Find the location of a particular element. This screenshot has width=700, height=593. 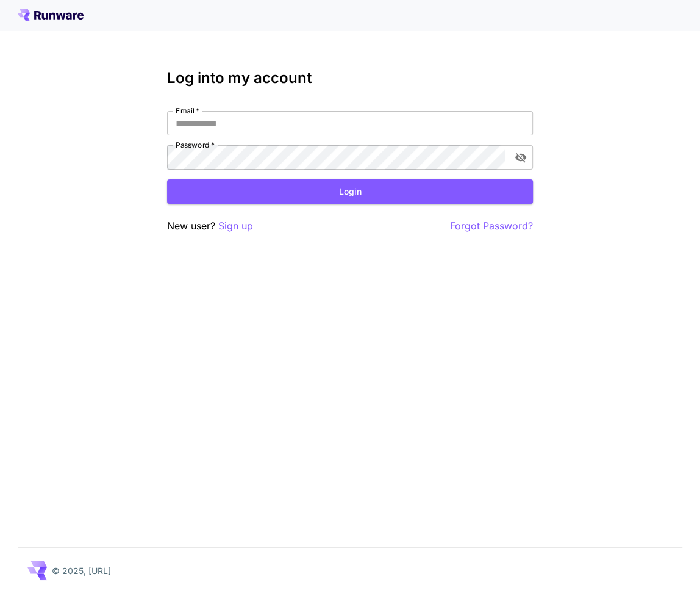

p: Forgot Password? is located at coordinates (491, 226).